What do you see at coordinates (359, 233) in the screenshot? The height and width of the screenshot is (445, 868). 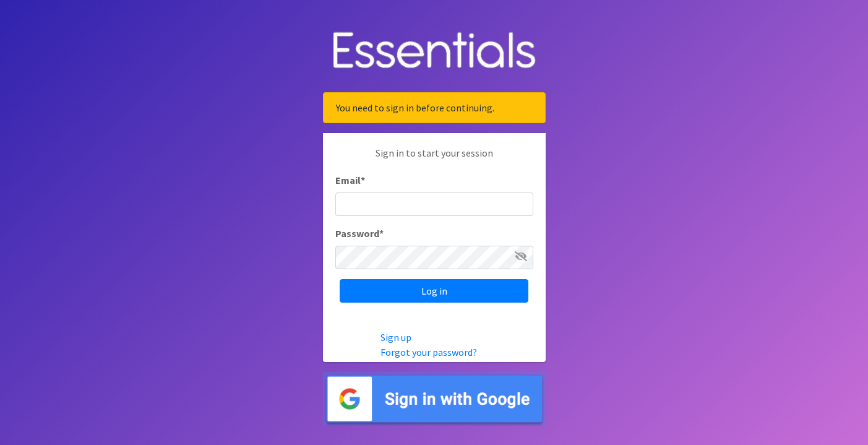 I see `label: Password` at bounding box center [359, 233].